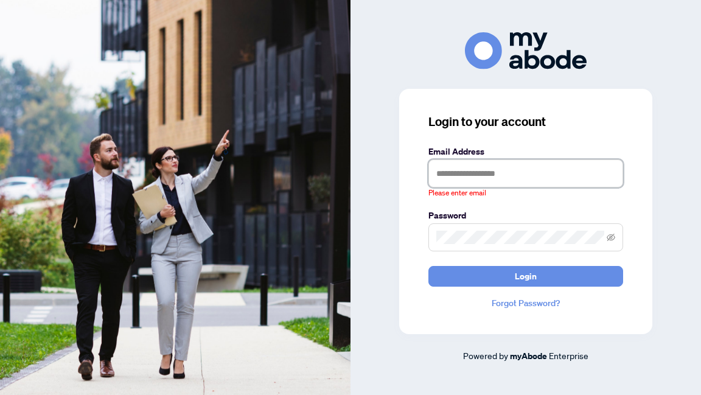  What do you see at coordinates (526, 303) in the screenshot?
I see `a: Forgot Password?` at bounding box center [526, 303].